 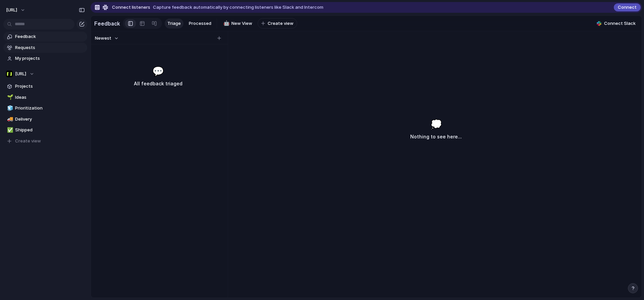 I want to click on span: Connect Slack, so click(x=620, y=24).